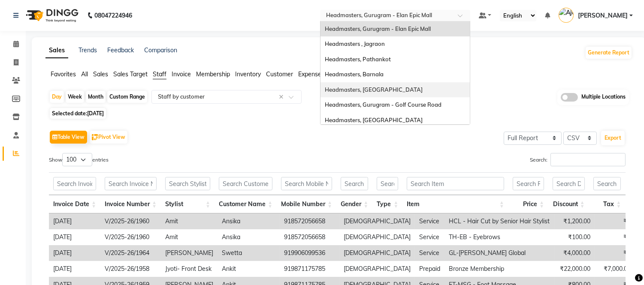 Image resolution: width=644 pixels, height=285 pixels. What do you see at coordinates (388, 204) in the screenshot?
I see `th: Type: activate to sort column ascending` at bounding box center [388, 204].